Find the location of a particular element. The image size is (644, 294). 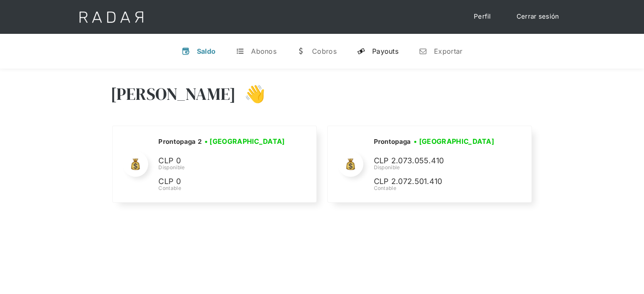

h2: Prontopaga is located at coordinates (392, 142).